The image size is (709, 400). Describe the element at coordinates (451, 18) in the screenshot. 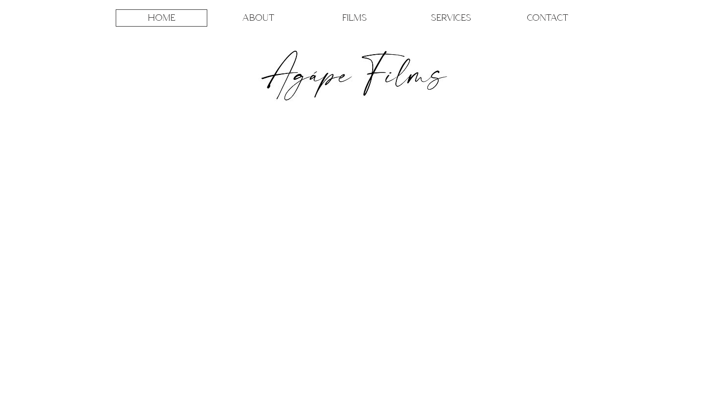

I see `p: SERVICES` at that location.